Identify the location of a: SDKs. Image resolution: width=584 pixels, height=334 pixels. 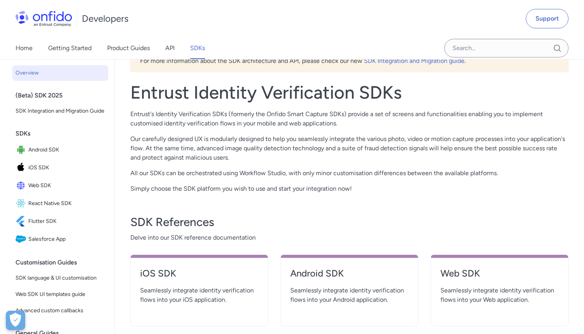
(198, 48).